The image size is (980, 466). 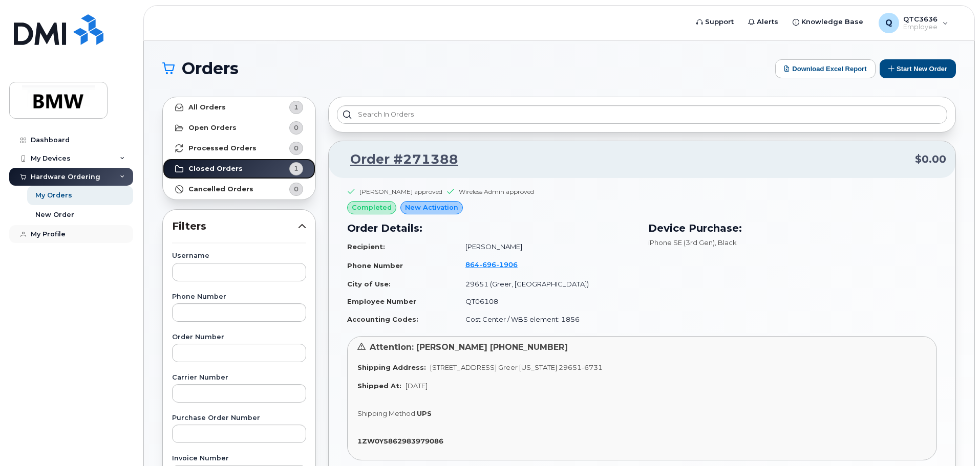 I want to click on span: 696, so click(x=487, y=264).